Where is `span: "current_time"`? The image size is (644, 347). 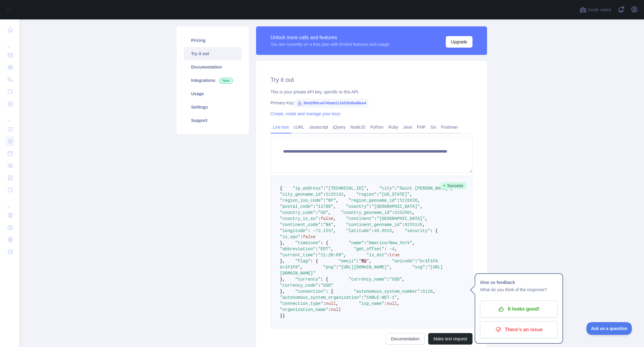
span: "current_time" is located at coordinates (298, 255).